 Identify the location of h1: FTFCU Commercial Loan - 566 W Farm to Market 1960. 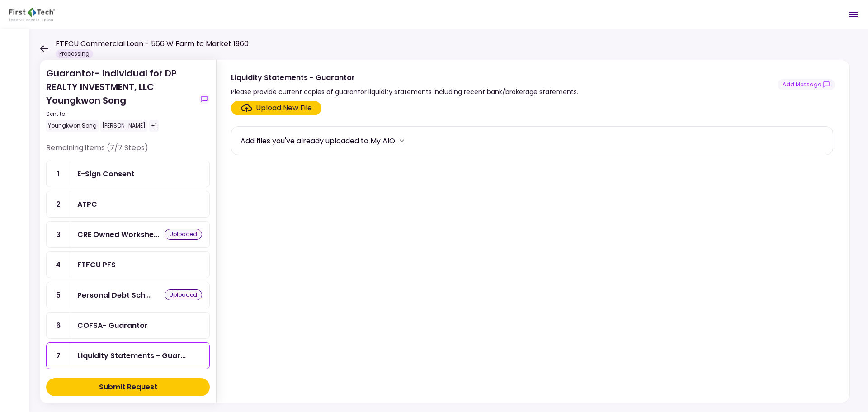
(152, 44).